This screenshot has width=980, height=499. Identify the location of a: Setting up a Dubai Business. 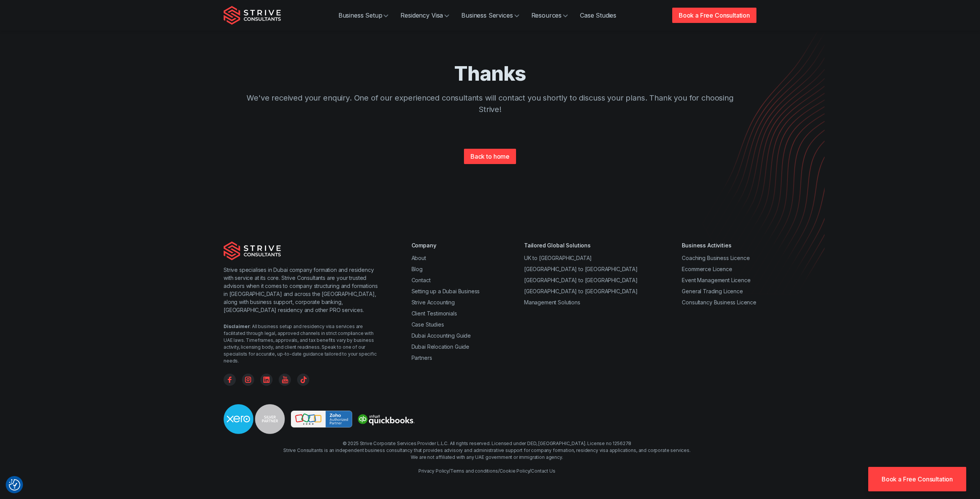
(446, 291).